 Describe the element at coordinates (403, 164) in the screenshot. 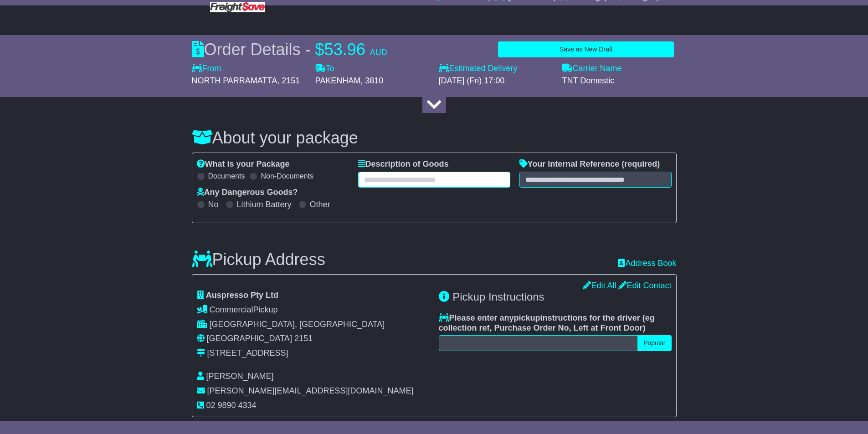

I see `label: Description of Goods` at that location.